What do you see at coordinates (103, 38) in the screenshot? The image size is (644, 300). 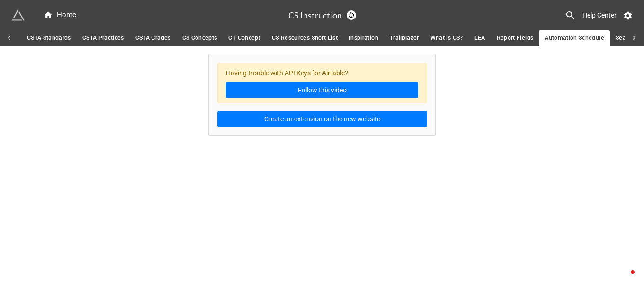 I see `span: CSTA Practices` at bounding box center [103, 38].